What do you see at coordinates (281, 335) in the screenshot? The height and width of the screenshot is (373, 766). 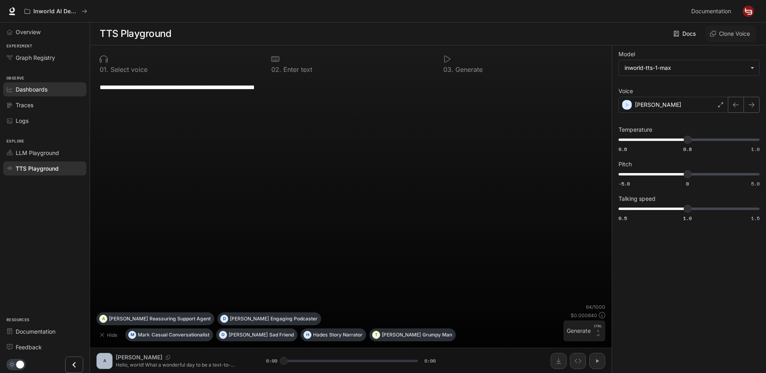 I see `p: Sad Friend` at bounding box center [281, 335].